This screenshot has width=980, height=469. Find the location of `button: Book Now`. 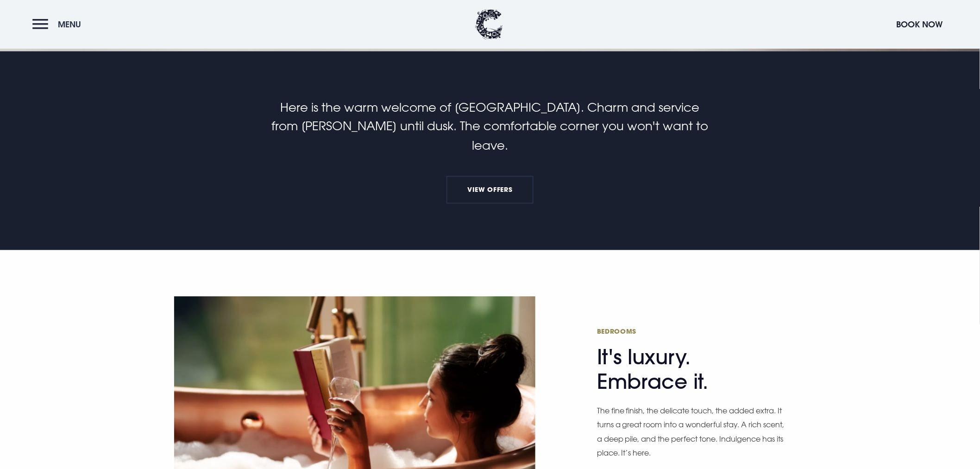

button: Book Now is located at coordinates (920, 24).